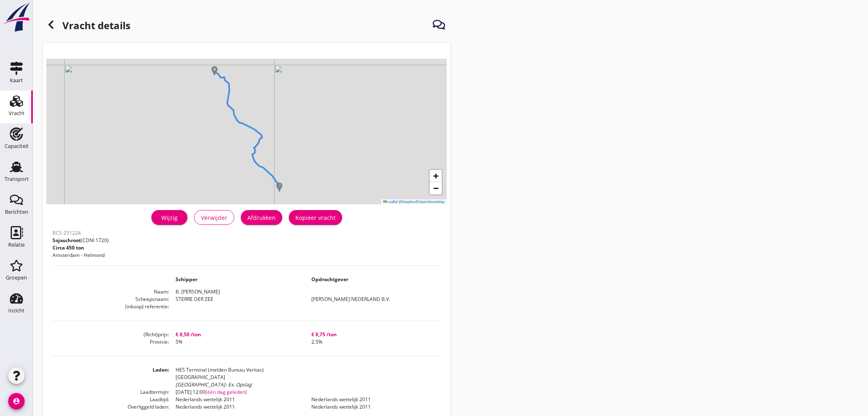  I want to click on a: Zoom out, so click(436, 188).